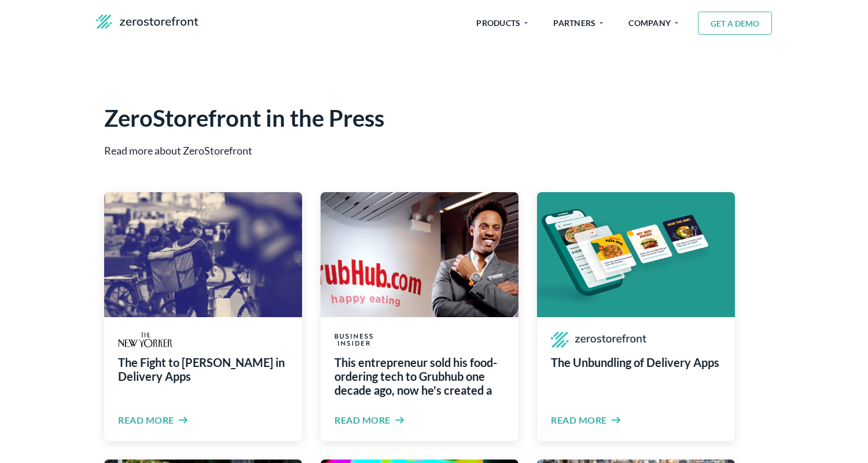 The height and width of the screenshot is (463, 868). I want to click on span: PARTNERS, so click(578, 23).